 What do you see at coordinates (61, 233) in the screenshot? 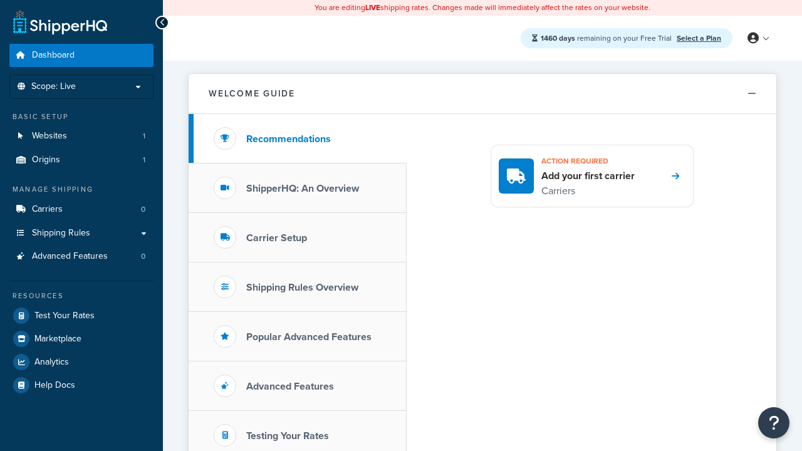
I see `span: Shipping Rules` at bounding box center [61, 233].